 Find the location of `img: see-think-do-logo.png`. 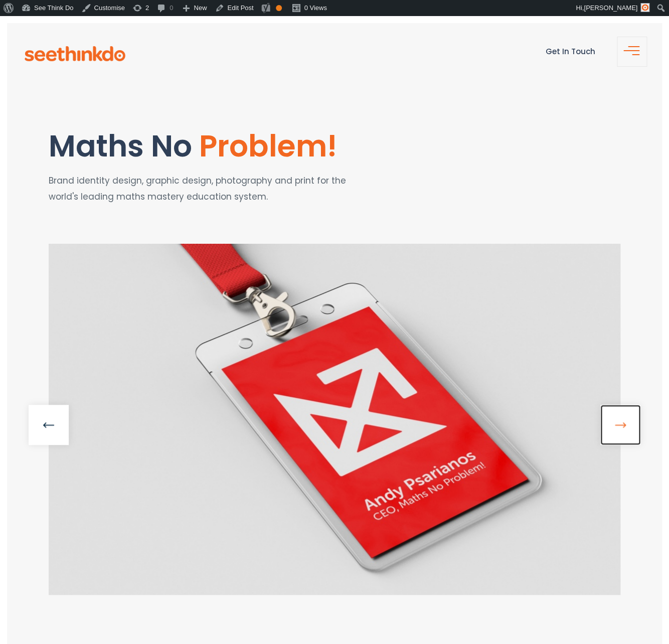

img: see-think-do-logo.png is located at coordinates (75, 54).